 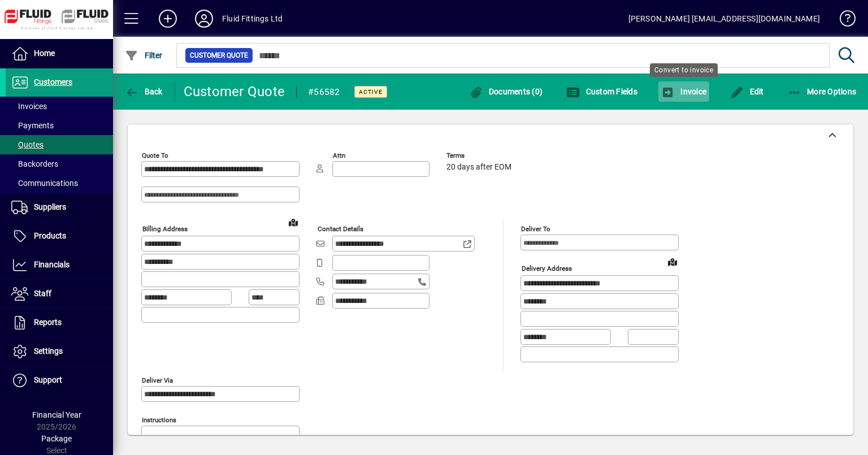 I want to click on span: Quotes, so click(x=27, y=145).